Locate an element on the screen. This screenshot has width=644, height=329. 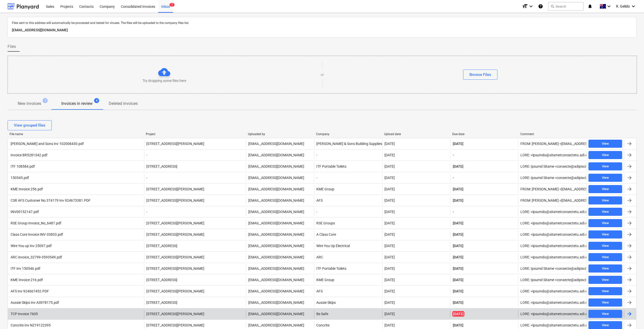
p: or is located at coordinates (322, 75).